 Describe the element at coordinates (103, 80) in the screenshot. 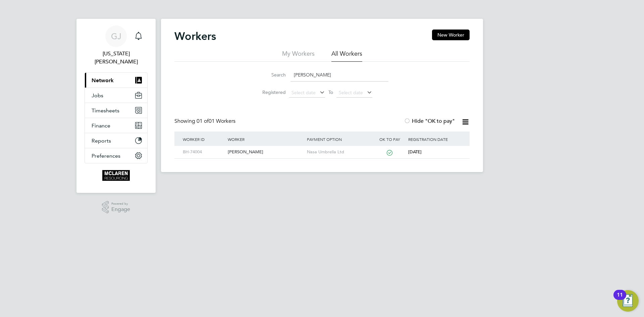

I see `span: Network` at that location.